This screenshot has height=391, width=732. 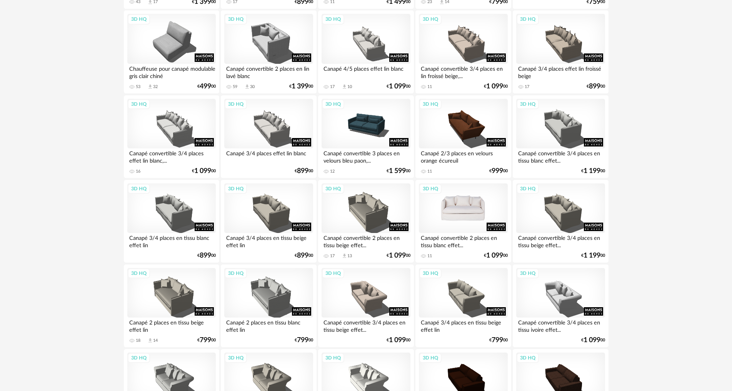 I want to click on a: 3D HQ Canapé 2 places en tissu blanc effet lin €79900, so click(x=268, y=306).